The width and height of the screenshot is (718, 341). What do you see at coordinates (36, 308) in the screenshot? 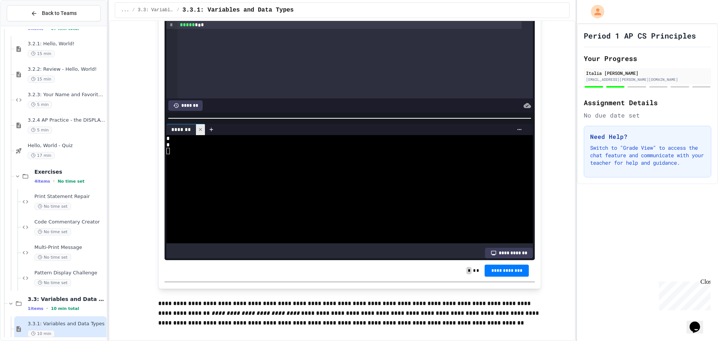
I see `span: 1 items` at bounding box center [36, 308].